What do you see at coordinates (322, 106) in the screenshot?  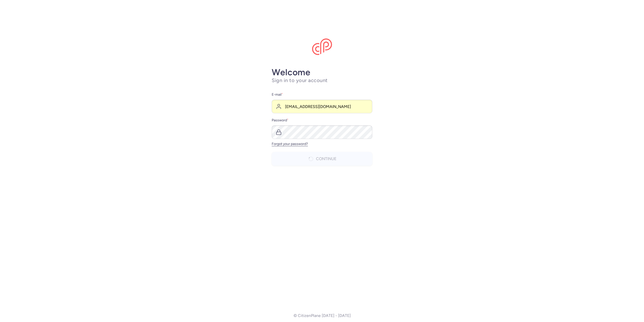 I see `input: user@example.com` at bounding box center [322, 106].